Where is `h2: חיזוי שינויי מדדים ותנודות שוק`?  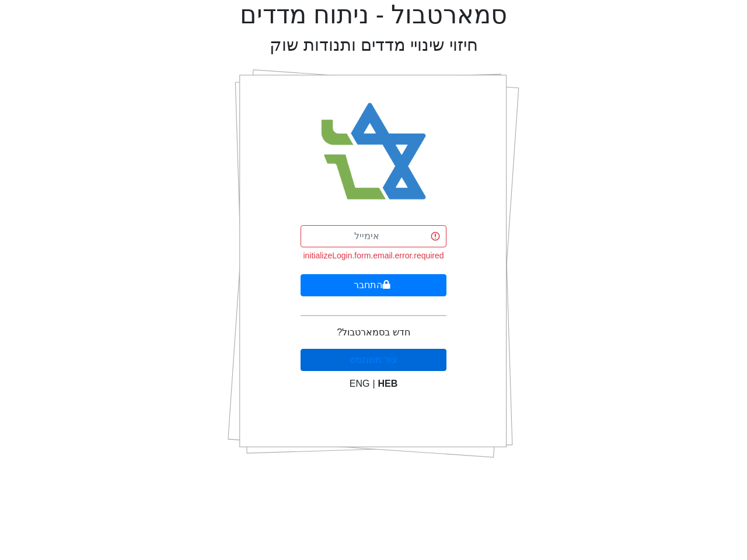
h2: חיזוי שינויי מדדים ותנודות שוק is located at coordinates (373, 45).